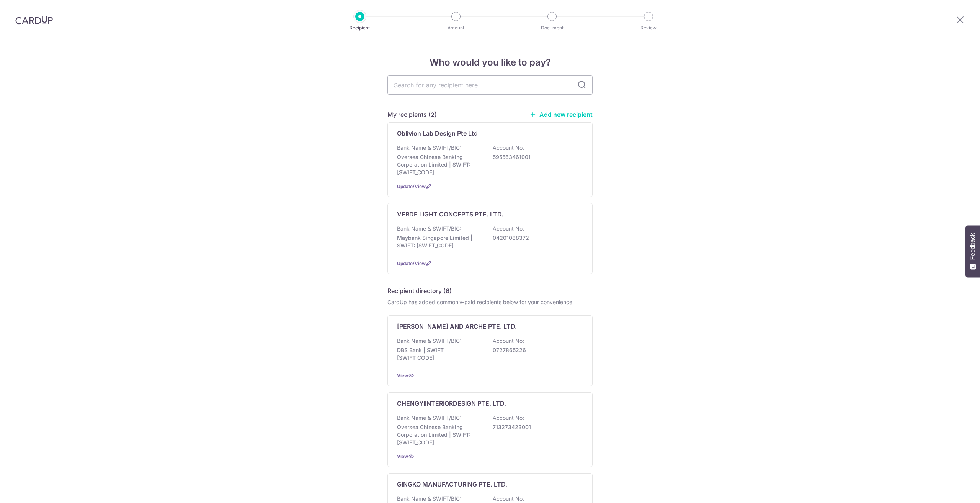 This screenshot has width=980, height=503. I want to click on p: 04201088372, so click(536, 238).